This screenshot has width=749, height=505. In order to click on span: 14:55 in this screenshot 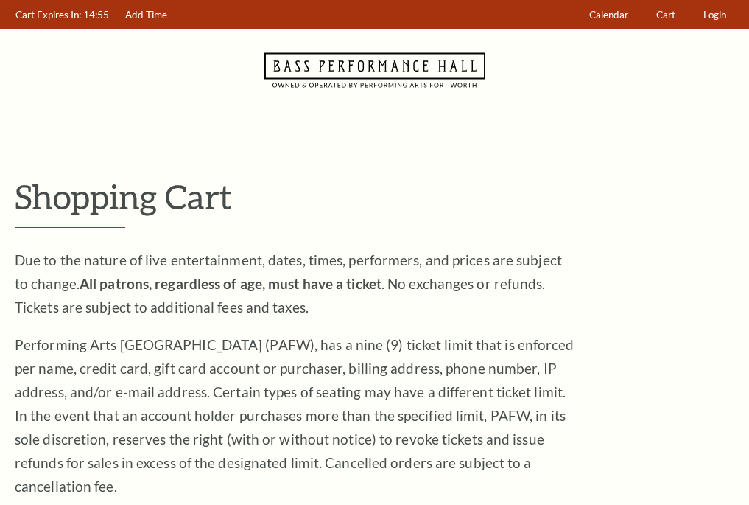, I will do `click(96, 15)`.